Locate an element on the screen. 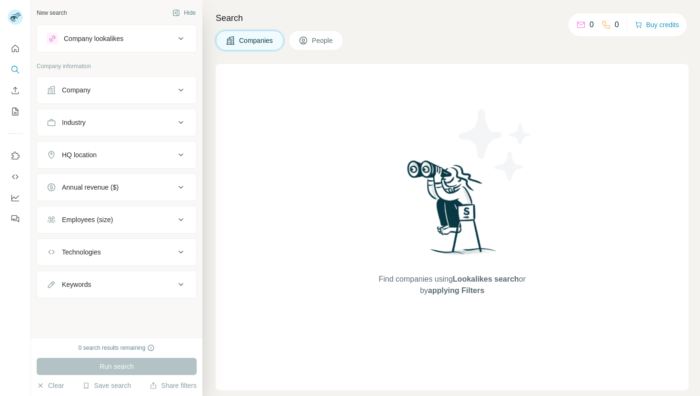 The height and width of the screenshot is (396, 700). div: HQ location is located at coordinates (79, 155).